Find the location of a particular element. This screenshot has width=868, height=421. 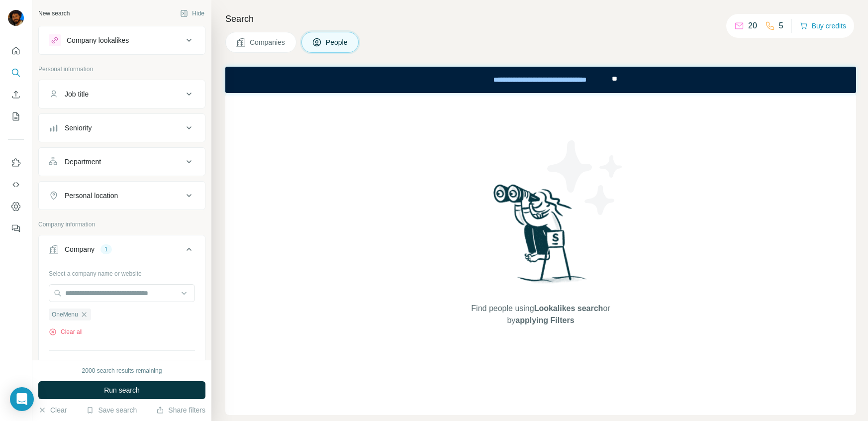

div: Upgrade plan for full access to Surfe is located at coordinates (315, 13).